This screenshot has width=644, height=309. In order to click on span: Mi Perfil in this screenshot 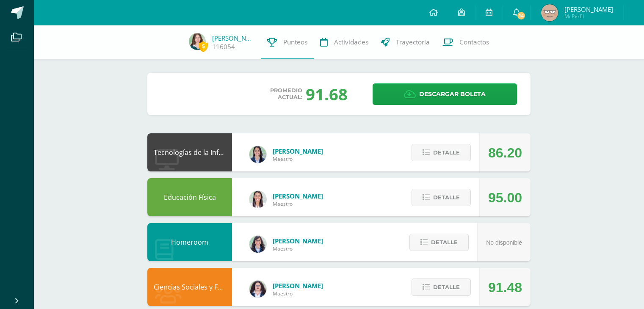, I will do `click(589, 16)`.